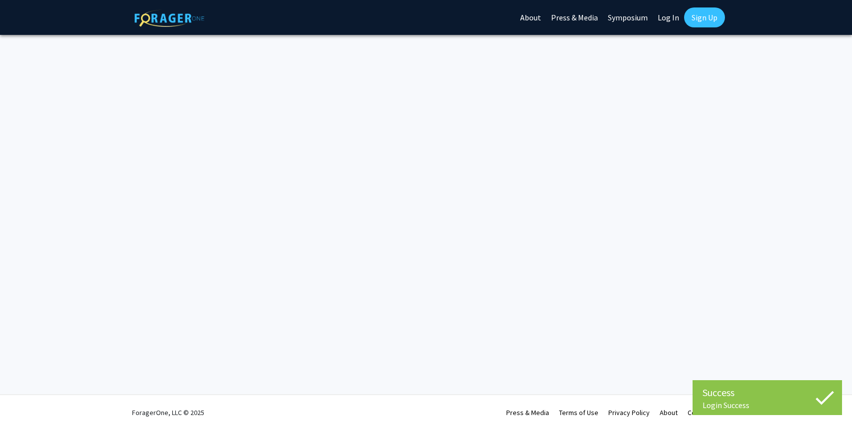 Image resolution: width=852 pixels, height=430 pixels. I want to click on div: ForagerOne, LLC © 2025, so click(168, 413).